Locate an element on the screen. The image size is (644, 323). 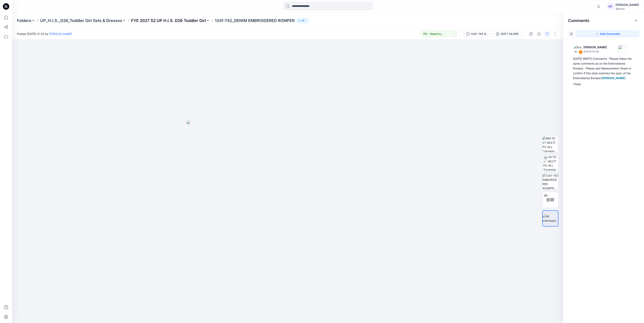
p: Folders is located at coordinates (24, 21).